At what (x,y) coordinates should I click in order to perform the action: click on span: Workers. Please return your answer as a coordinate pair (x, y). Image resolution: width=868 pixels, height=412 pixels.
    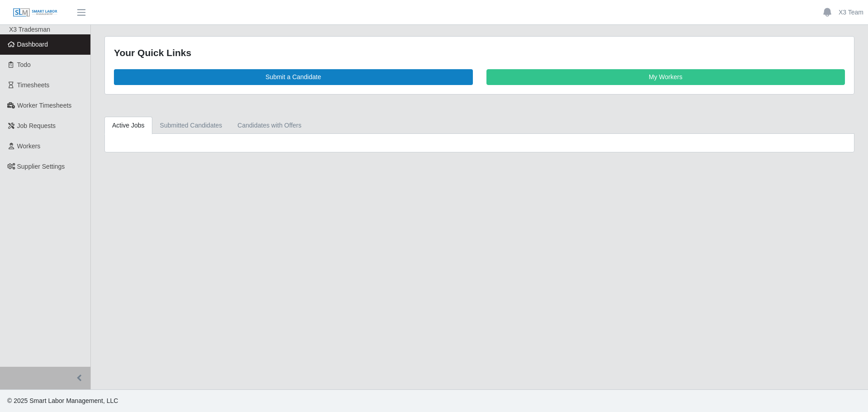
    Looking at the image, I should click on (29, 146).